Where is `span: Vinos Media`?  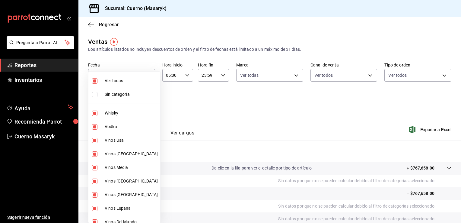 span: Vinos Media is located at coordinates (131, 167).